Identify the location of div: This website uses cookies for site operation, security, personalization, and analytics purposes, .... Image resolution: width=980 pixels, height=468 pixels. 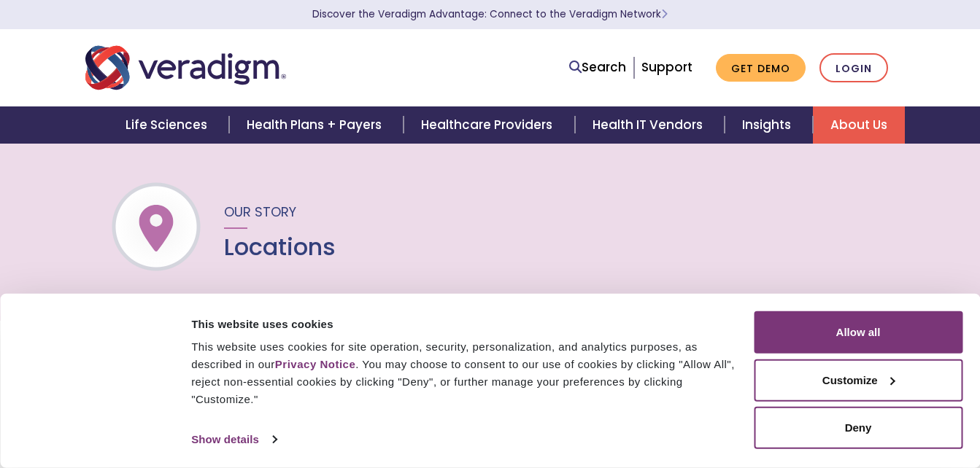
(464, 373).